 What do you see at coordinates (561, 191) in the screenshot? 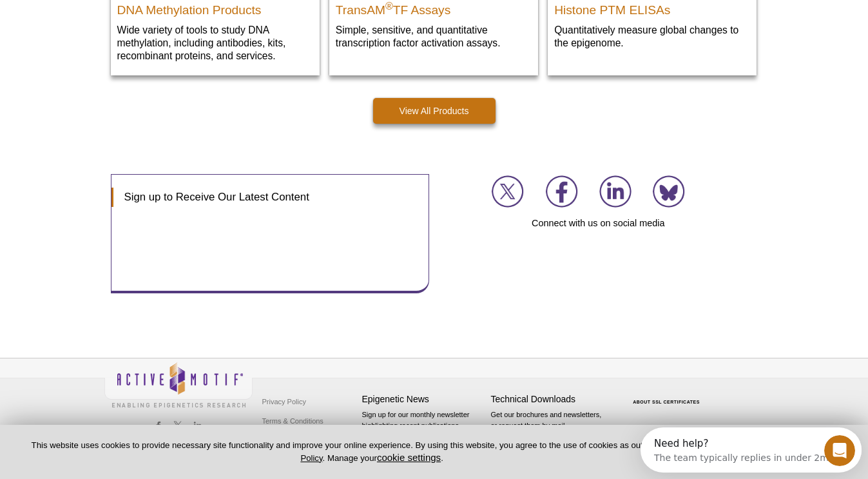
I see `img: Join us on Facebook` at bounding box center [561, 191].